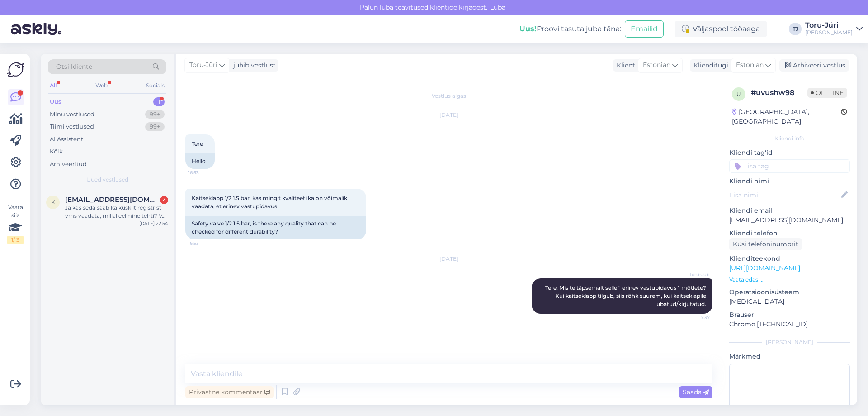 Image resolution: width=868 pixels, height=416 pixels. Describe the element at coordinates (789, 166) in the screenshot. I see `input: Lisa tag` at that location.